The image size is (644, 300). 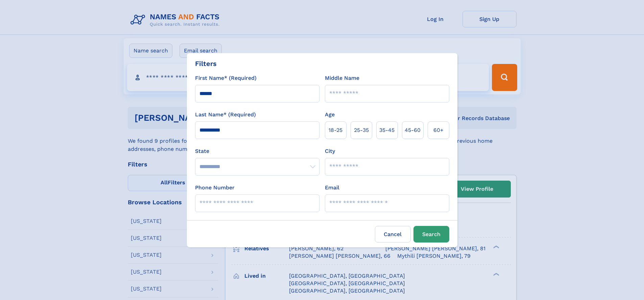 I want to click on label: Email, so click(x=332, y=188).